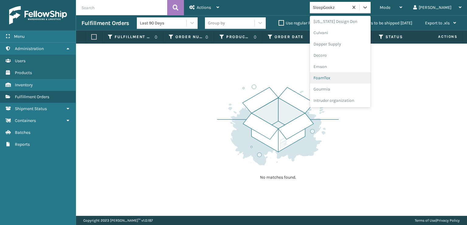  Describe the element at coordinates (340, 66) in the screenshot. I see `div: Emson` at that location.